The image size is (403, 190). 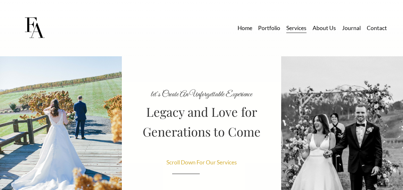 What do you see at coordinates (351, 28) in the screenshot?
I see `a: Journal` at bounding box center [351, 28].